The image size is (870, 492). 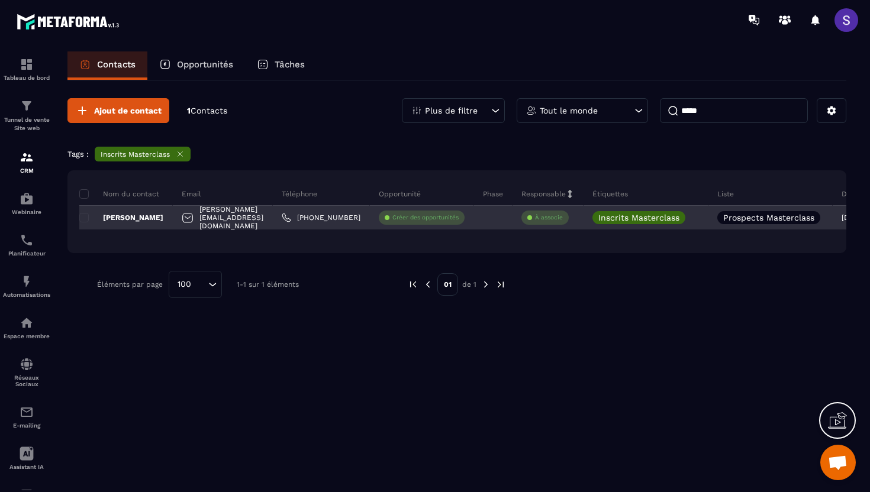 I want to click on p: Opportunité, so click(x=400, y=194).